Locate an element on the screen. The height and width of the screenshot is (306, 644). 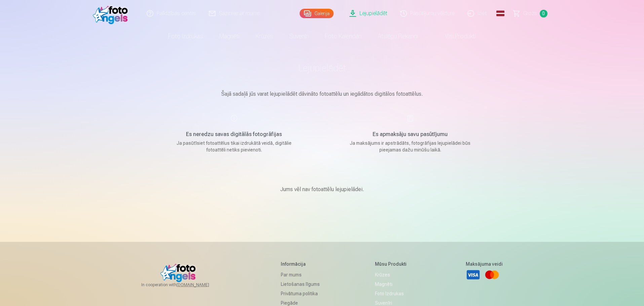
a: Suvenīri is located at coordinates (299, 36).